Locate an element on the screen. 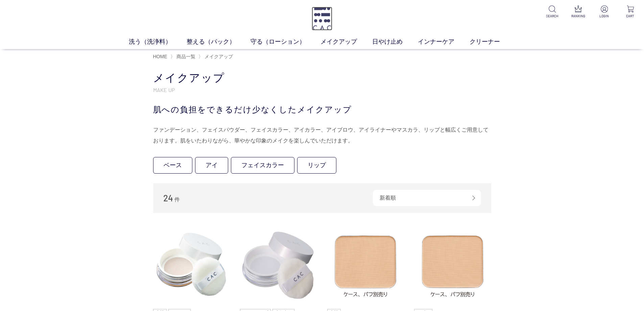  a: 商品一覧 is located at coordinates (185, 57).